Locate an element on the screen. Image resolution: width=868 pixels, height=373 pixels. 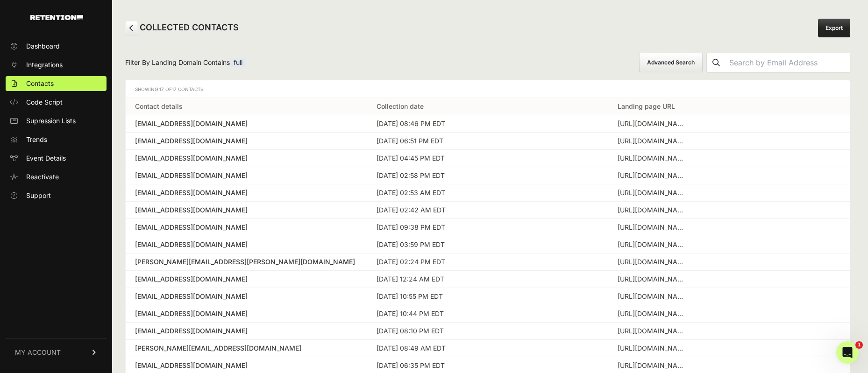
a: MY ACCOUNT is located at coordinates (56, 352).